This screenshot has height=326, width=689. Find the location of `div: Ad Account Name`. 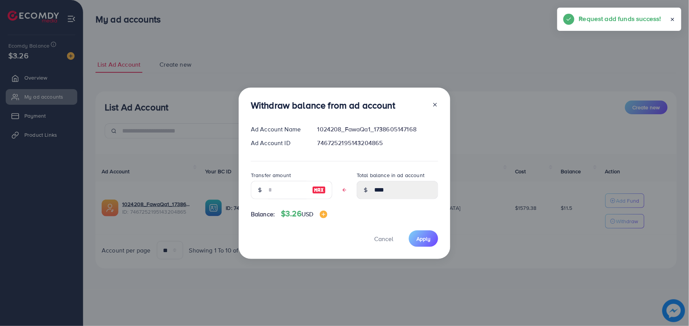

div: Ad Account Name is located at coordinates (278, 129).